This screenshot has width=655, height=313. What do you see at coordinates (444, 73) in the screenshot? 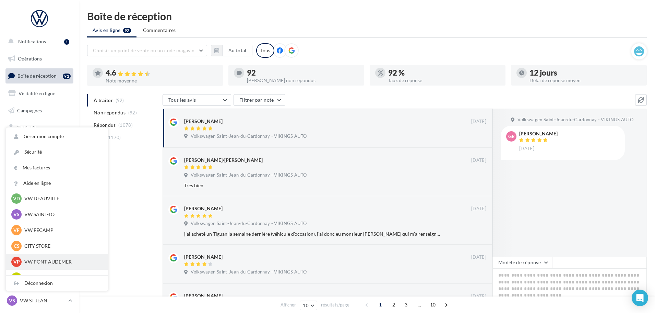
I see `div: 92 %` at bounding box center [444, 73].